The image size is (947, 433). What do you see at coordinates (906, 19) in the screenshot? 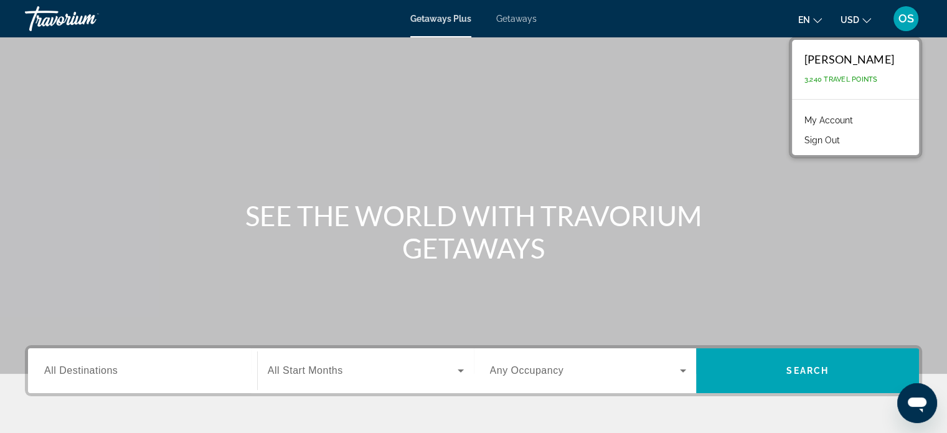
I see `span: OS` at bounding box center [906, 19].